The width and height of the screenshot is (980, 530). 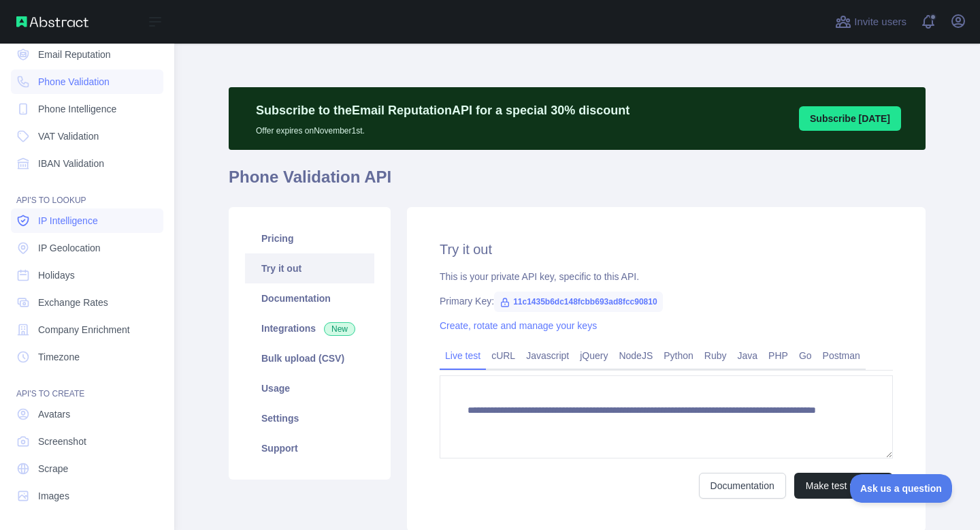 What do you see at coordinates (577, 182) in the screenshot?
I see `h1: Phone Validation API` at bounding box center [577, 182].